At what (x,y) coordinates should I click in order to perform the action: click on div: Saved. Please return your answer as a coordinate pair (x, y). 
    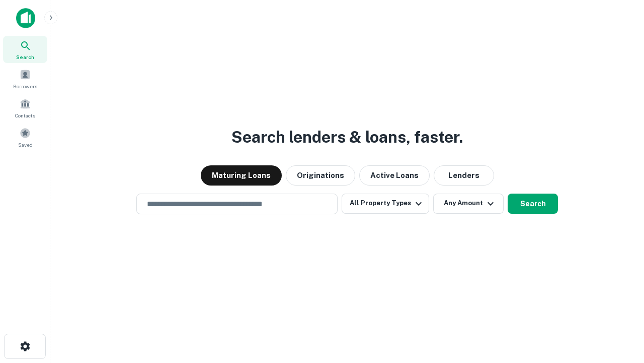
    Looking at the image, I should click on (25, 137).